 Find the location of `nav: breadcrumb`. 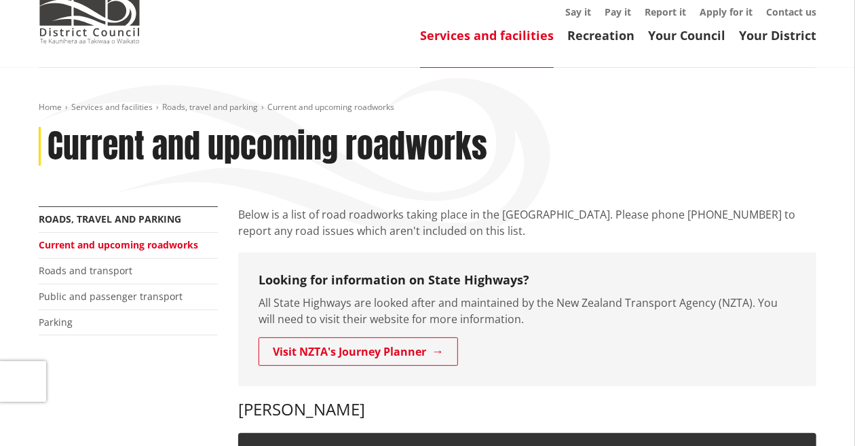

nav: breadcrumb is located at coordinates (427, 107).